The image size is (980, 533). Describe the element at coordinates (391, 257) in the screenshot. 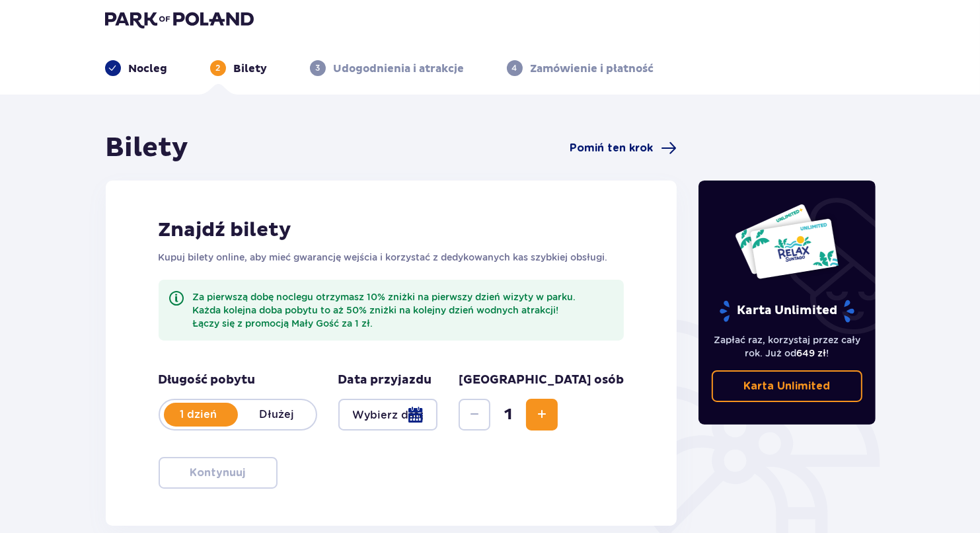

I see `p: Kupuj bilety online, aby mieć gwarancję wejścia i korzystać z dedykowanych kas szybkiej obsługi.` at that location.